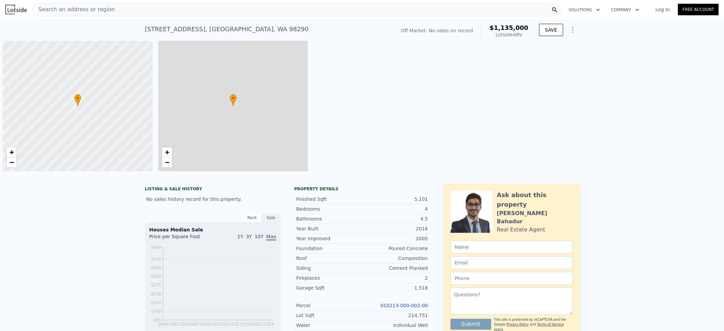 The width and height of the screenshot is (724, 331). What do you see at coordinates (240, 236) in the screenshot?
I see `span: 1Y` at bounding box center [240, 236].